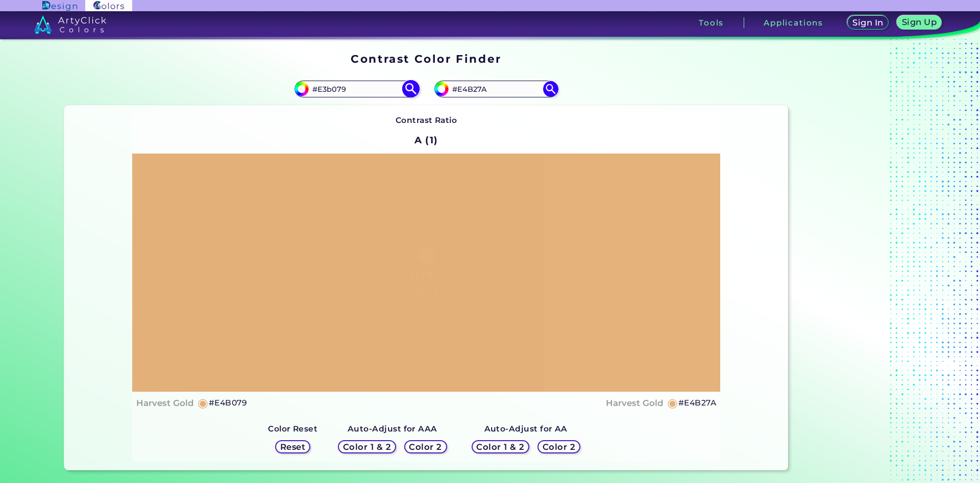  Describe the element at coordinates (425, 59) in the screenshot. I see `h1: Contrast Color Finder` at that location.